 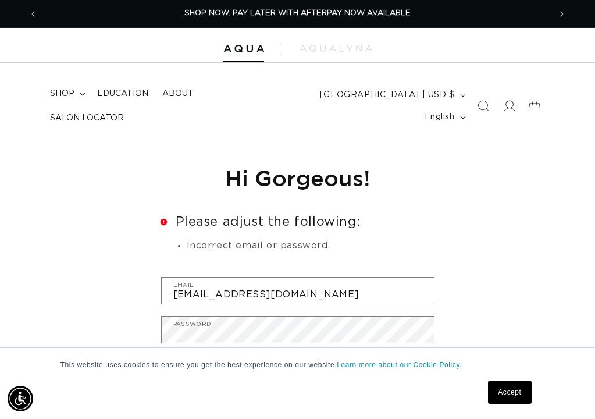 What do you see at coordinates (562, 14) in the screenshot?
I see `button: Next announcement` at bounding box center [562, 14].